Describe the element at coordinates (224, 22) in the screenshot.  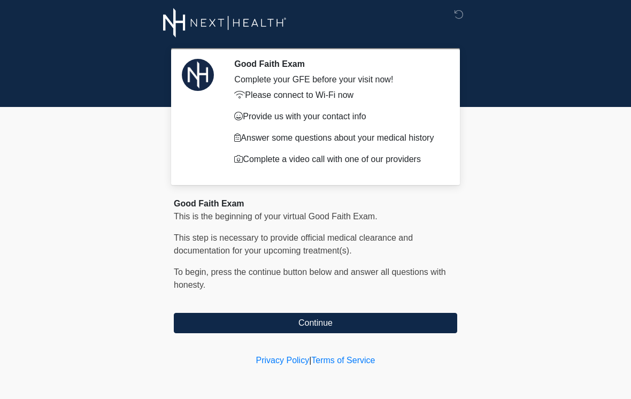
I see `img: Next-Health Logo` at that location.